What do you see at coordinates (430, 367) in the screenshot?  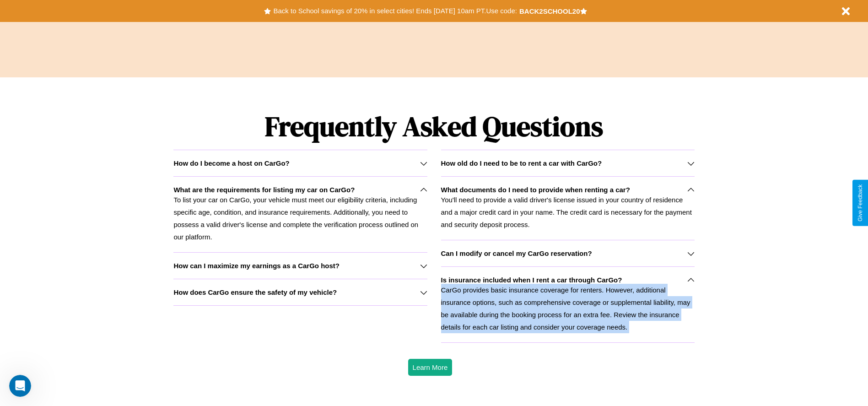 I see `button: Learn More` at bounding box center [430, 367].